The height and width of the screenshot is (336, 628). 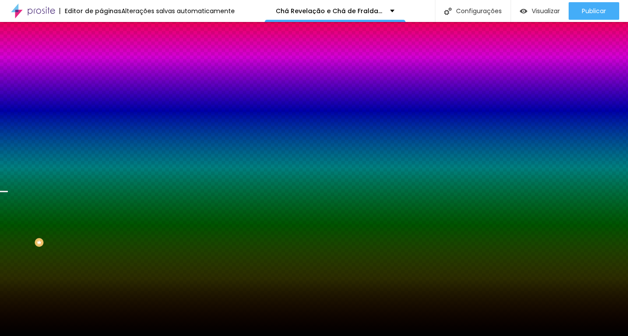 I want to click on div: Alterações salvas automaticamente, so click(x=178, y=11).